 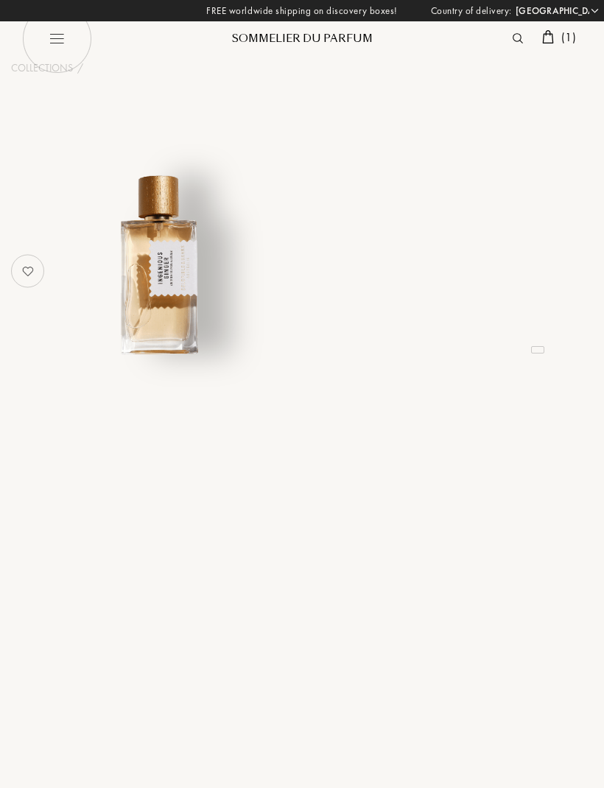 I want to click on div: Sommelier du Parfum, so click(x=302, y=38).